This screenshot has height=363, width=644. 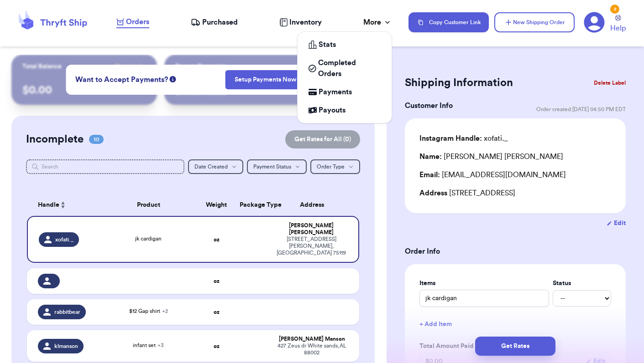 I want to click on button: + Add Item, so click(x=515, y=325).